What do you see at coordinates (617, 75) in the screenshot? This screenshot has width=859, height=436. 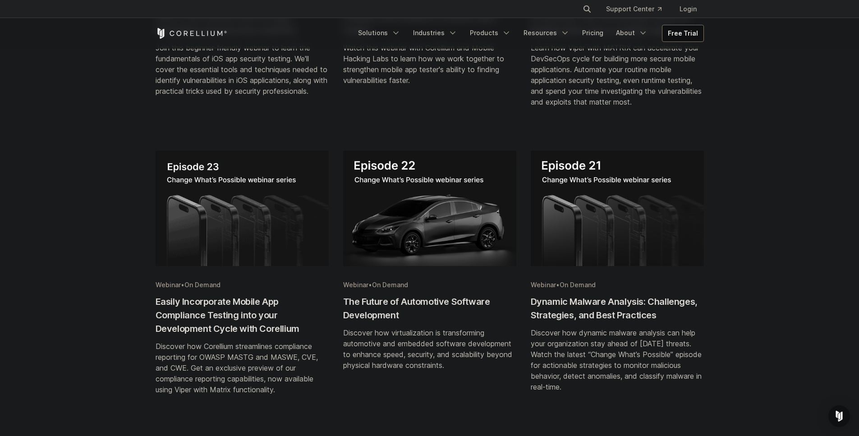 I see `div: Learn how Viper with MATRIX can accelerate your DevSecOps cycle for building more secure mobile a...` at bounding box center [617, 75].